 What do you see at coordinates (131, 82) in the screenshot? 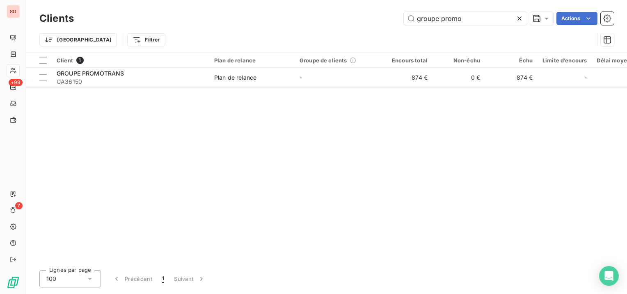
I see `span: CA36150` at bounding box center [131, 82].